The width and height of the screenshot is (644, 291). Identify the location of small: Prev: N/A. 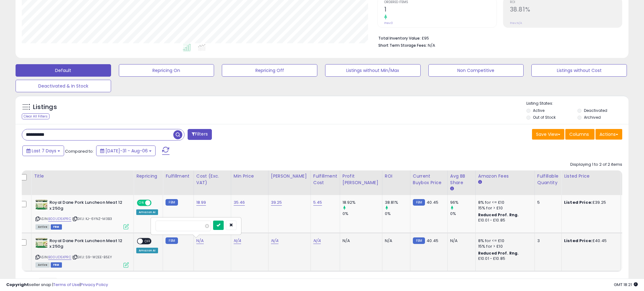
(516, 23).